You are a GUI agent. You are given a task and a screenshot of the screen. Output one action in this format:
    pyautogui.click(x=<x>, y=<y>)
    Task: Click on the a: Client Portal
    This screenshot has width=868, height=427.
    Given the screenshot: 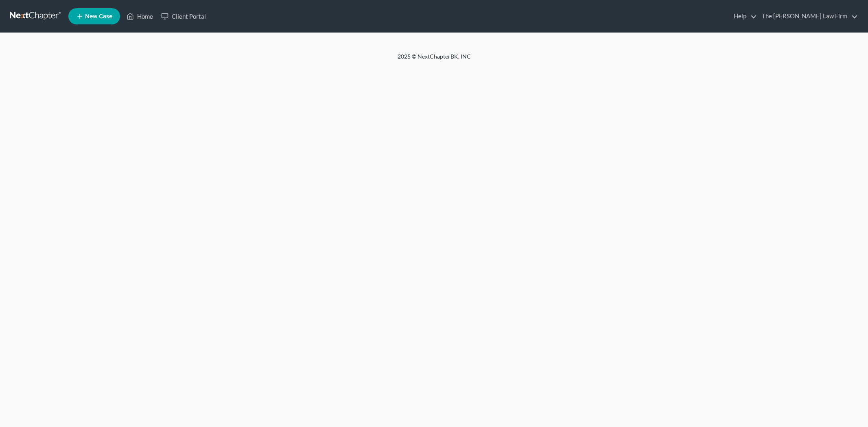 What is the action you would take?
    pyautogui.click(x=183, y=16)
    